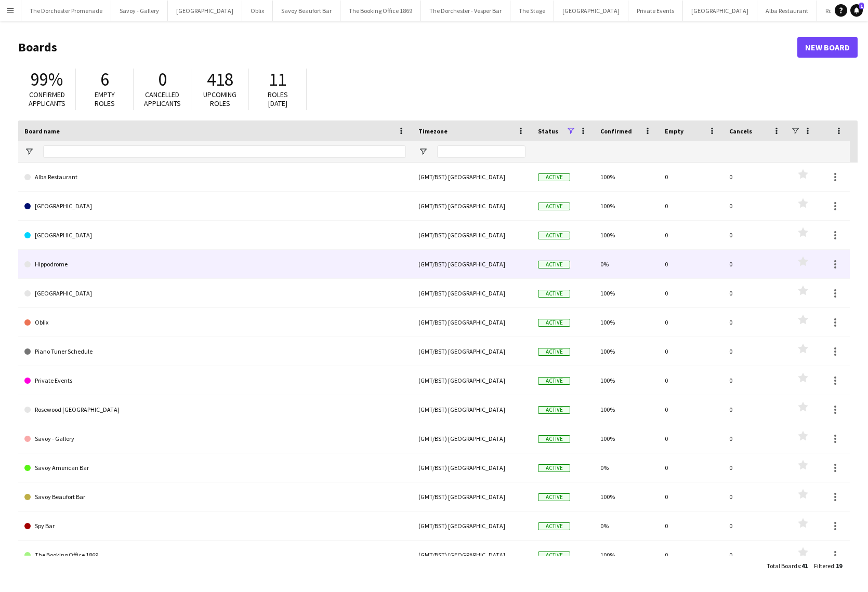  What do you see at coordinates (857, 10) in the screenshot?
I see `a: 1` at bounding box center [857, 10].